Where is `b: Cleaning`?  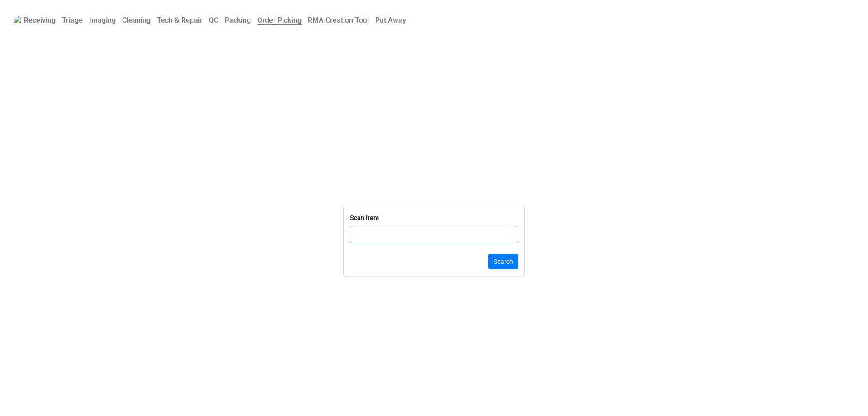 b: Cleaning is located at coordinates (136, 20).